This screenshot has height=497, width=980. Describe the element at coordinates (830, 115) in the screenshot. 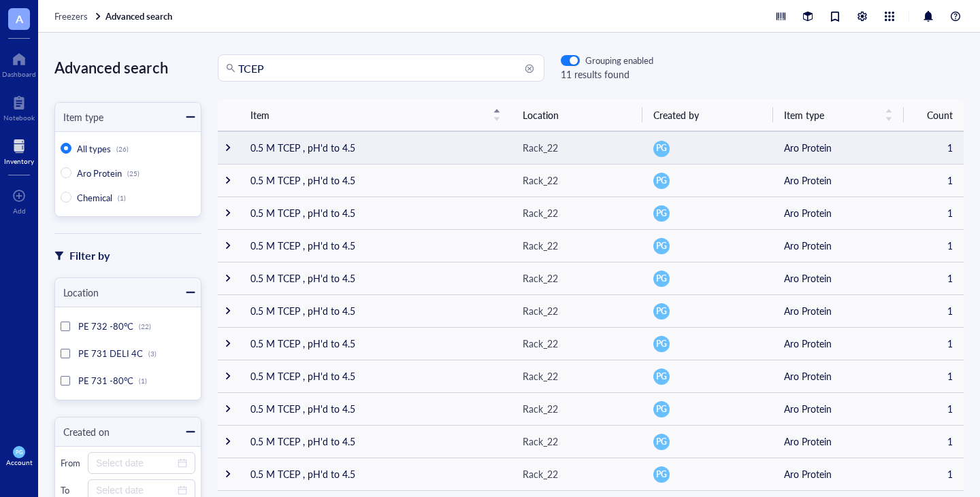

I see `span: Item type` at that location.